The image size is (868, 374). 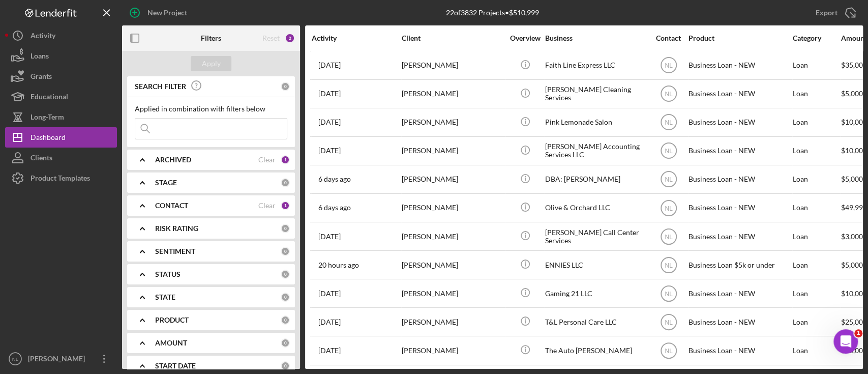 I want to click on time: 2025-08-11 21:02, so click(x=329, y=122).